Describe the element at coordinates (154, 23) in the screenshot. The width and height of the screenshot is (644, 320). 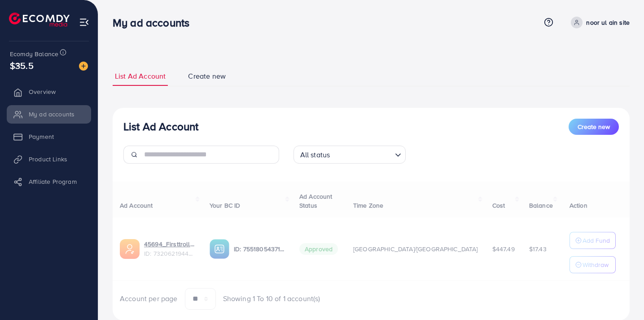
I see `h3: My ad accounts` at that location.